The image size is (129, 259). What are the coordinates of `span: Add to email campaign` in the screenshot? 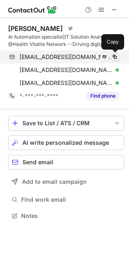 It's located at (54, 182).